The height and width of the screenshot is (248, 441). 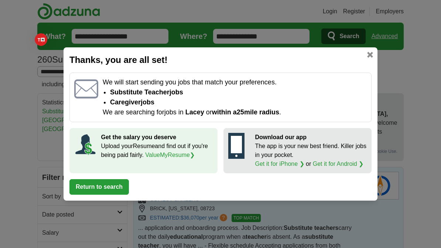 What do you see at coordinates (99, 187) in the screenshot?
I see `button: Return to search` at bounding box center [99, 187].